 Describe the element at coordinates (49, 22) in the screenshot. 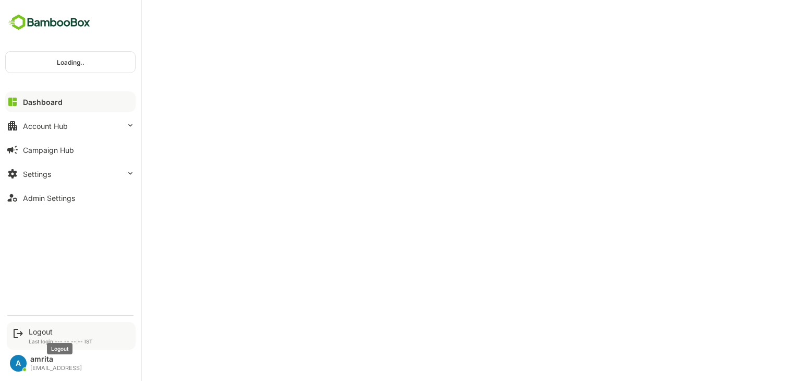

I see `img: BambooboxFullLogoMark.5f36c76dfaba33ec1ec1367b70bb1252.svg` at that location.